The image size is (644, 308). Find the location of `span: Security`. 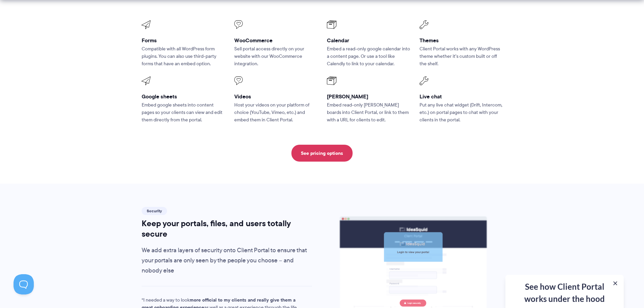

span: Security is located at coordinates (154, 211).